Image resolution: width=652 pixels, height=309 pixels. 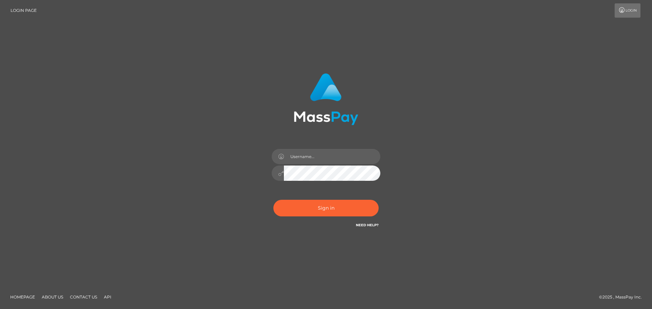 I want to click on a: API, so click(x=108, y=297).